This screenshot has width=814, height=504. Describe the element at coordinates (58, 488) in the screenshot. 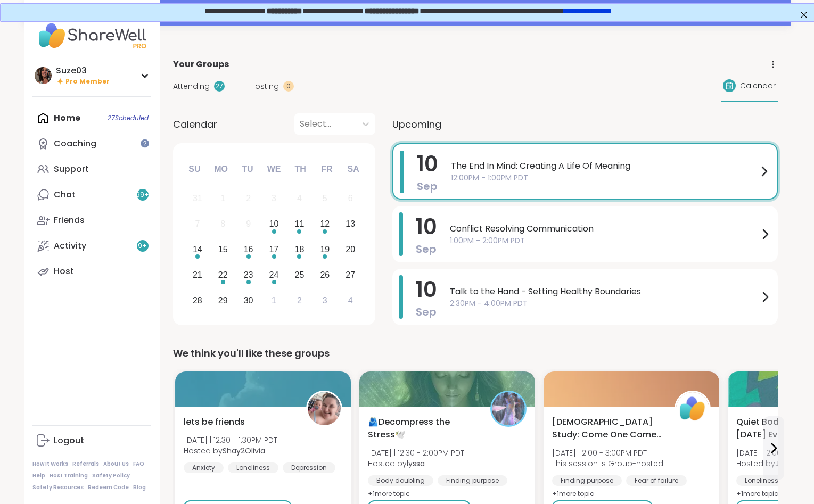

I see `a: Safety Resources` at that location.